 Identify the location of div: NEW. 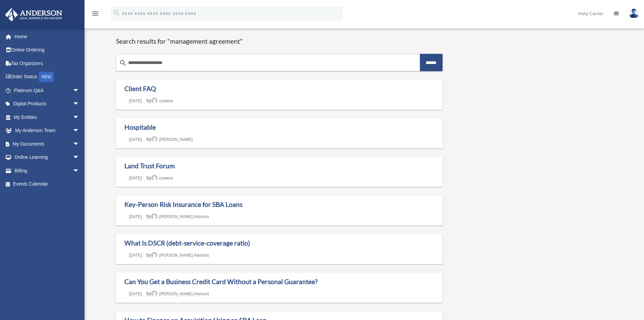
(47, 76).